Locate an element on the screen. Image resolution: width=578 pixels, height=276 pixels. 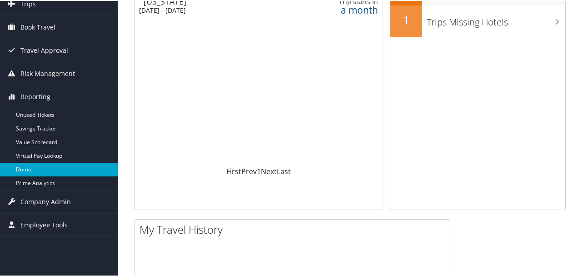
a: 1 is located at coordinates (258, 170).